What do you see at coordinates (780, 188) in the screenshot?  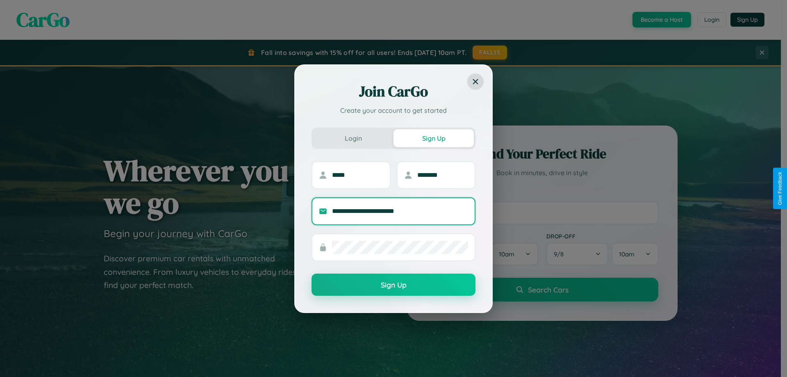 I see `div: Give Feedback` at bounding box center [780, 188].